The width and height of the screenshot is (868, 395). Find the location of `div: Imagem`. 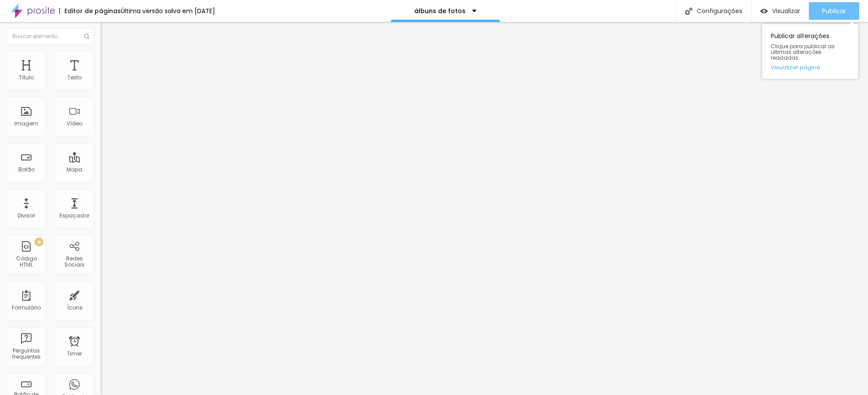

div: Imagem is located at coordinates (26, 123).